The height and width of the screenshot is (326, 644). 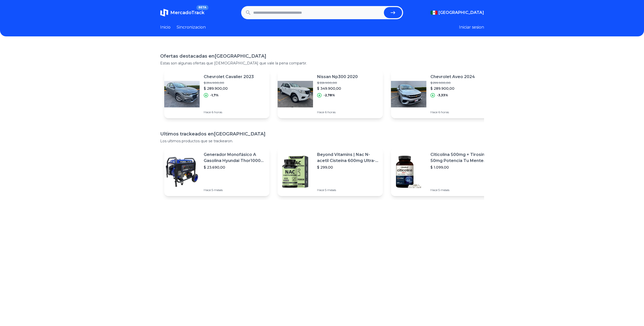 What do you see at coordinates (348, 168) in the screenshot?
I see `p: $ 299,00` at bounding box center [348, 168].